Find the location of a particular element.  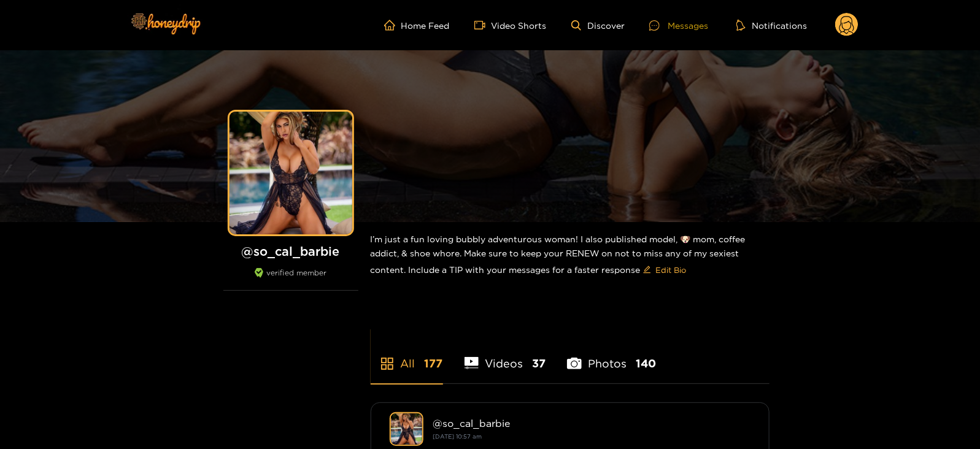

span: 177 is located at coordinates (433, 363).